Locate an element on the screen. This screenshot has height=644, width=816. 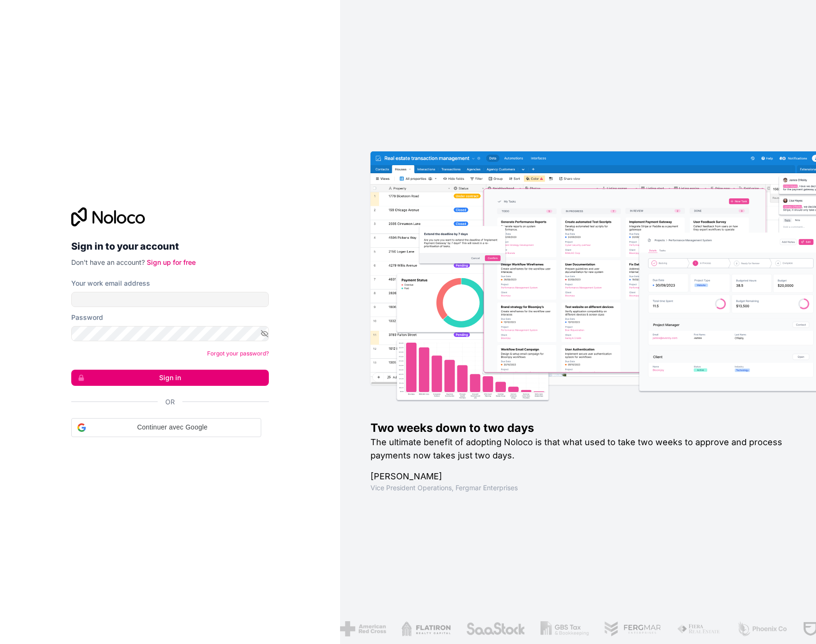
img: /assets/fergmar-CudnrXN5.png is located at coordinates (633, 629).